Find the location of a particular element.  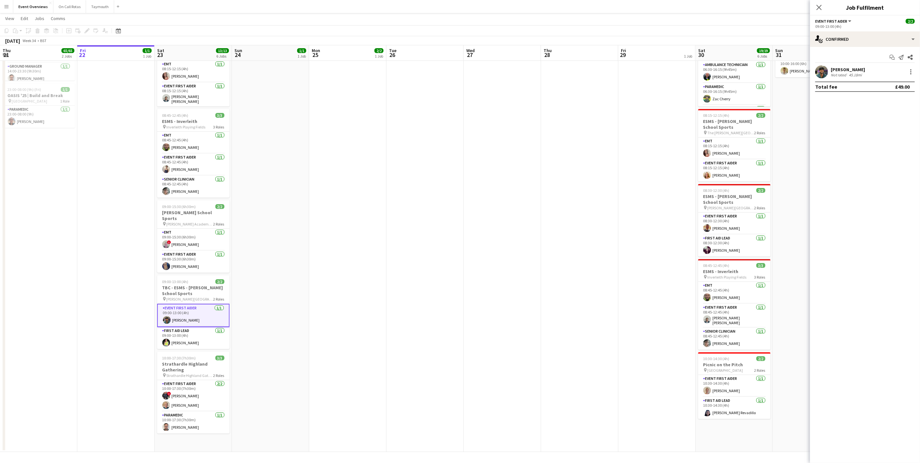

span: 1 Role is located at coordinates (65, 101).